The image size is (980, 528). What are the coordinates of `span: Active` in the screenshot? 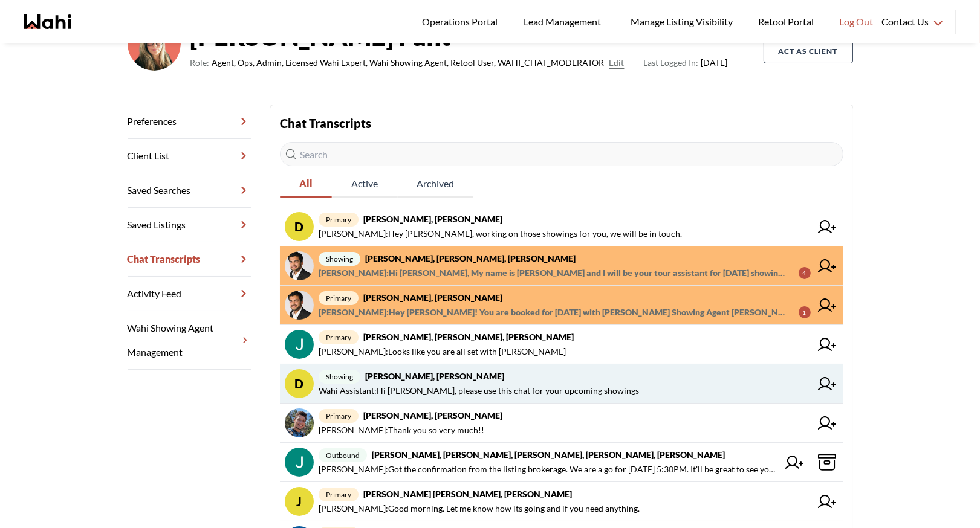 It's located at (364, 183).